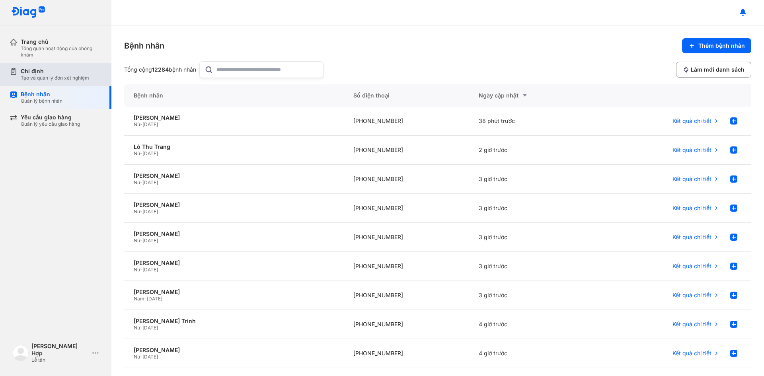  What do you see at coordinates (61, 42) in the screenshot?
I see `div: Trang chủ` at bounding box center [61, 42].